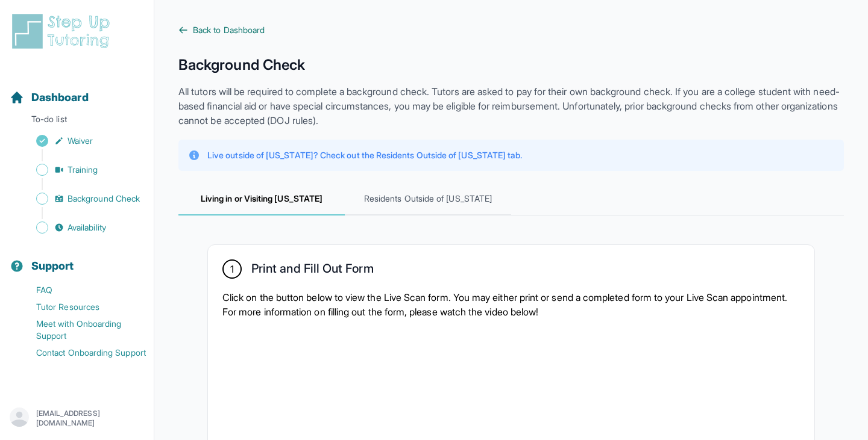  What do you see at coordinates (82, 307) in the screenshot?
I see `a: Tutor Resources` at bounding box center [82, 307].